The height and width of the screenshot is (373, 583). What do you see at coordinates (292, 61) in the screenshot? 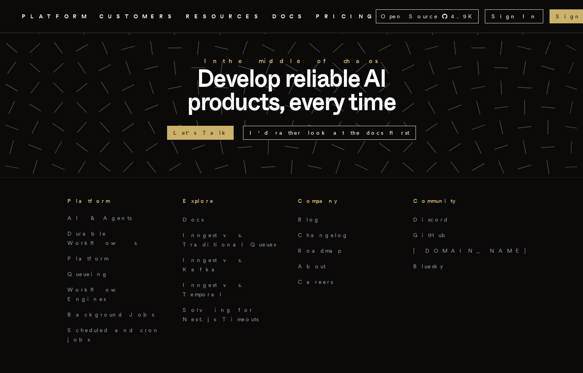
I see `h2: In the middle of chaos` at bounding box center [292, 61].